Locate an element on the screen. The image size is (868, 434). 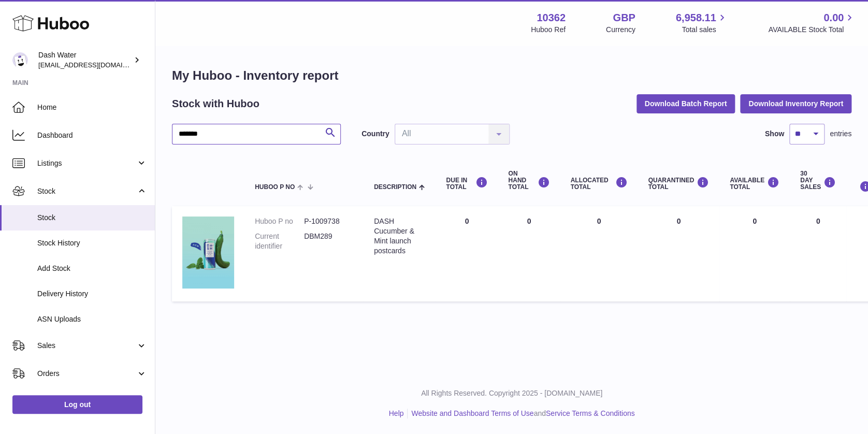
div: DUE IN TOTAL is located at coordinates (467, 184).